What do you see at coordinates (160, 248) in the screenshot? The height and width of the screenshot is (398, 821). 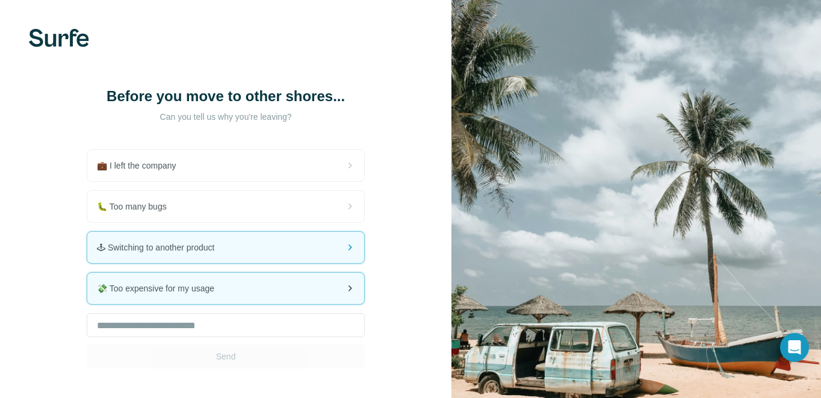 I see `span: 🕹 Switching to another product` at bounding box center [160, 248].